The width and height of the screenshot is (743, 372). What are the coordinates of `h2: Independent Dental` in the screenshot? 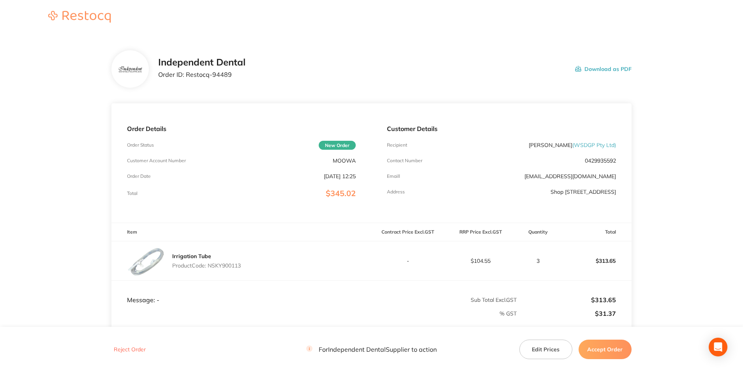 It's located at (202, 62).